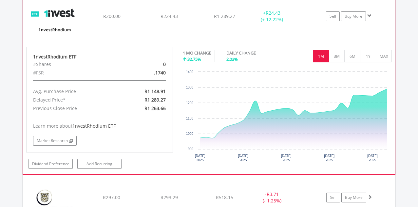  Describe the element at coordinates (99, 164) in the screenshot. I see `a: Add Recurring` at that location.